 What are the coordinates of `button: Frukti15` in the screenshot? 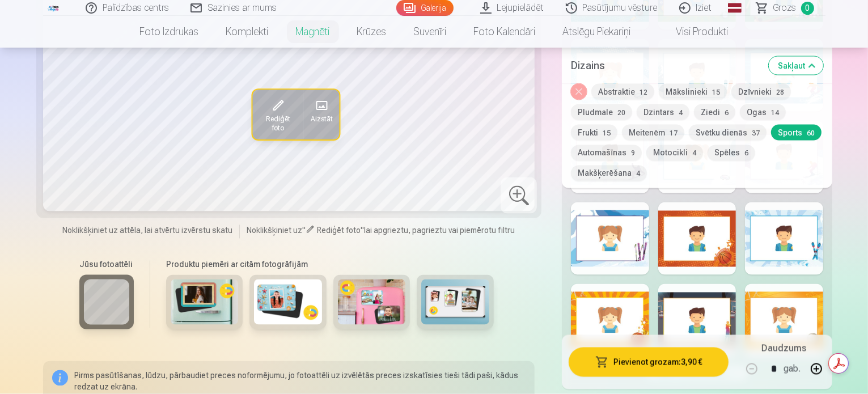 It's located at (594, 132).